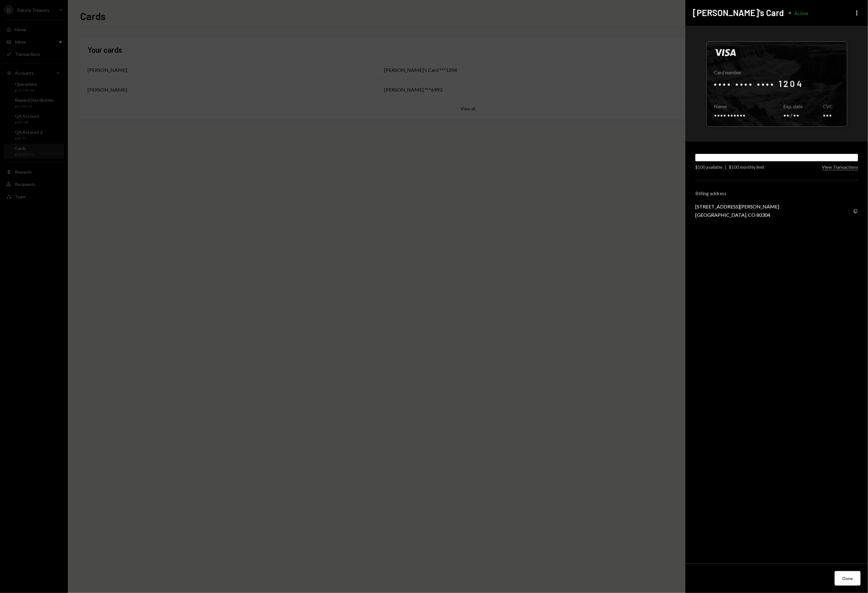 The height and width of the screenshot is (593, 868). Describe the element at coordinates (747, 166) in the screenshot. I see `div: $100 monthly limit` at that location.